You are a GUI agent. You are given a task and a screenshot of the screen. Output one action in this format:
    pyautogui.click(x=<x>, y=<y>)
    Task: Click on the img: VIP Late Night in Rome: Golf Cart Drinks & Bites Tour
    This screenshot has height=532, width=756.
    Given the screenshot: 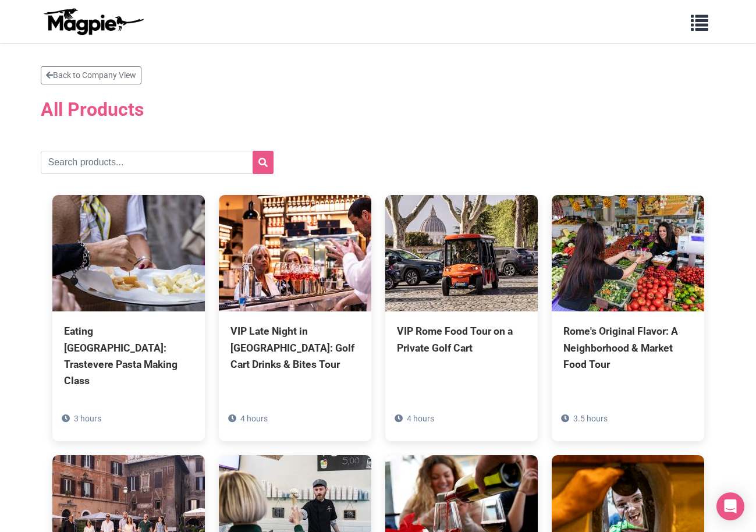 What is the action you would take?
    pyautogui.click(x=295, y=253)
    